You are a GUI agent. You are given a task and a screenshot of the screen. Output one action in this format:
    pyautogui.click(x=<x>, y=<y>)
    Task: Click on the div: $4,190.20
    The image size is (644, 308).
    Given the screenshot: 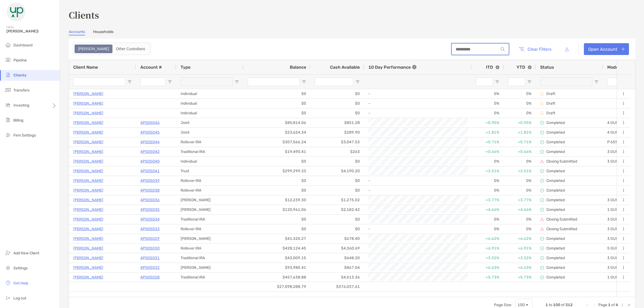 What is the action you would take?
    pyautogui.click(x=337, y=171)
    